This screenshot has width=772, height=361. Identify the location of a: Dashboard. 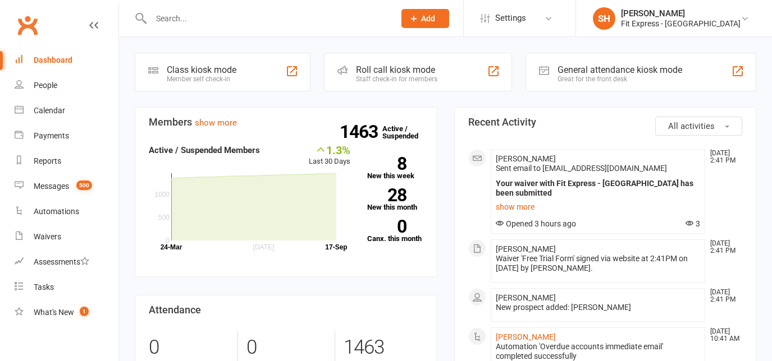
(66, 60).